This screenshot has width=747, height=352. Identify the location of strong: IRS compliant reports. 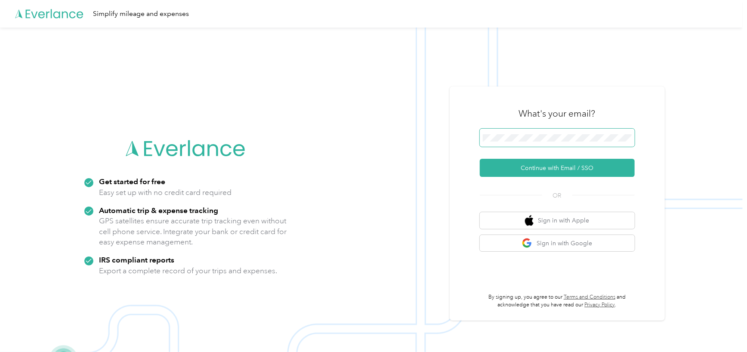
(137, 260).